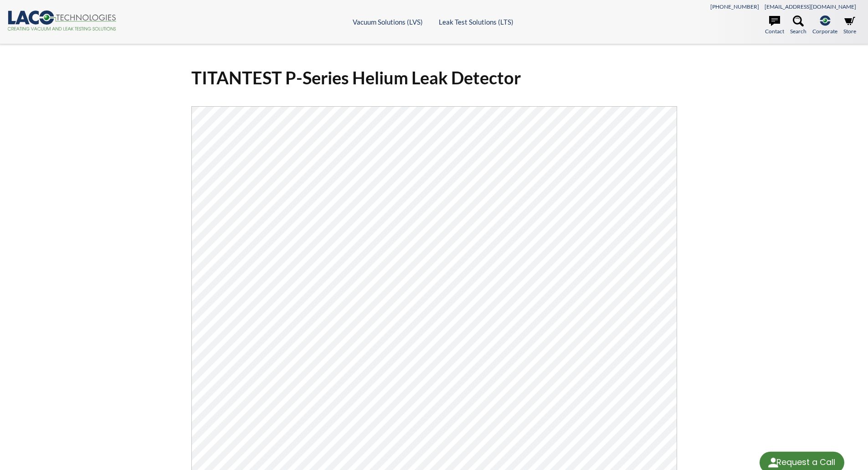 The width and height of the screenshot is (868, 470). What do you see at coordinates (850, 26) in the screenshot?
I see `a: Store` at bounding box center [850, 26].